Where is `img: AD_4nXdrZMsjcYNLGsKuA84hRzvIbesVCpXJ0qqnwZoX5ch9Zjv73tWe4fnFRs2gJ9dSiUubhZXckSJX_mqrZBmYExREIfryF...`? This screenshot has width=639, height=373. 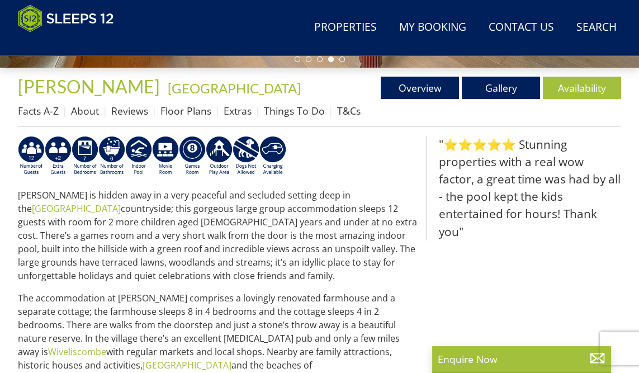 img: AD_4nXdrZMsjcYNLGsKuA84hRzvIbesVCpXJ0qqnwZoX5ch9Zjv73tWe4fnFRs2gJ9dSiUubhZXckSJX_mqrZBmYExREIfryF... is located at coordinates (192, 156).